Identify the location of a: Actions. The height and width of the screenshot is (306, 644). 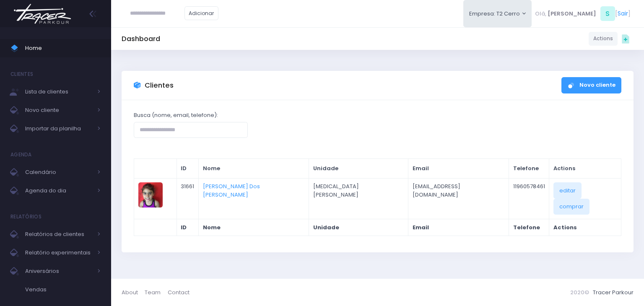
(603, 38).